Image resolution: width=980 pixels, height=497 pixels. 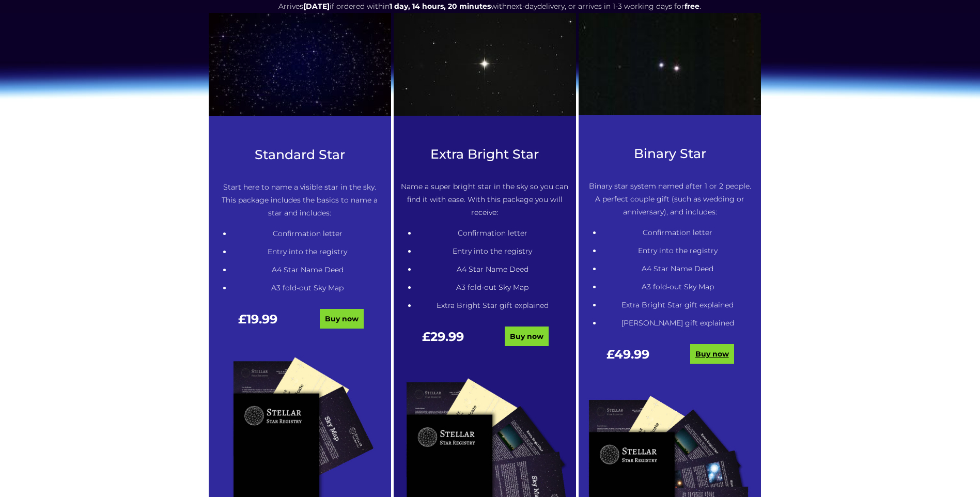 I want to click on span: 49.99, so click(x=632, y=354).